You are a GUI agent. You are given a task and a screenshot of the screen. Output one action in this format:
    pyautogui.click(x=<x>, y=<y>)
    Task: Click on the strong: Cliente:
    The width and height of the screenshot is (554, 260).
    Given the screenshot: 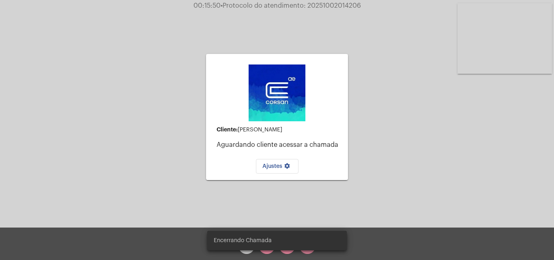 What is the action you would take?
    pyautogui.click(x=227, y=129)
    